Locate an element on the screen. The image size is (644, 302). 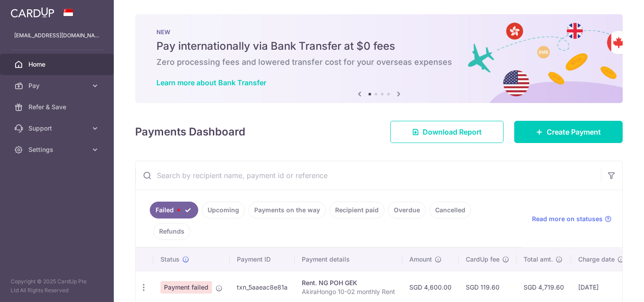
h6: Zero processing fees and lowered transfer cost for your overseas expenses is located at coordinates (378, 62).